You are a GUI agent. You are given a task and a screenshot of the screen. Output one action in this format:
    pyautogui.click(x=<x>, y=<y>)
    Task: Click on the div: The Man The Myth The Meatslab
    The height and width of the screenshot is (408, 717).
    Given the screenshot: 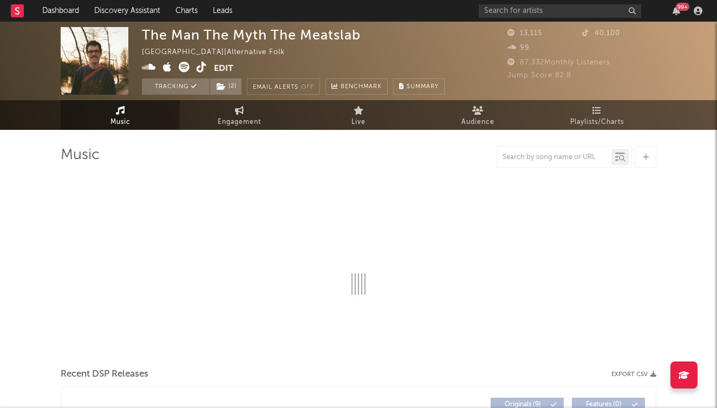 What is the action you would take?
    pyautogui.click(x=251, y=35)
    